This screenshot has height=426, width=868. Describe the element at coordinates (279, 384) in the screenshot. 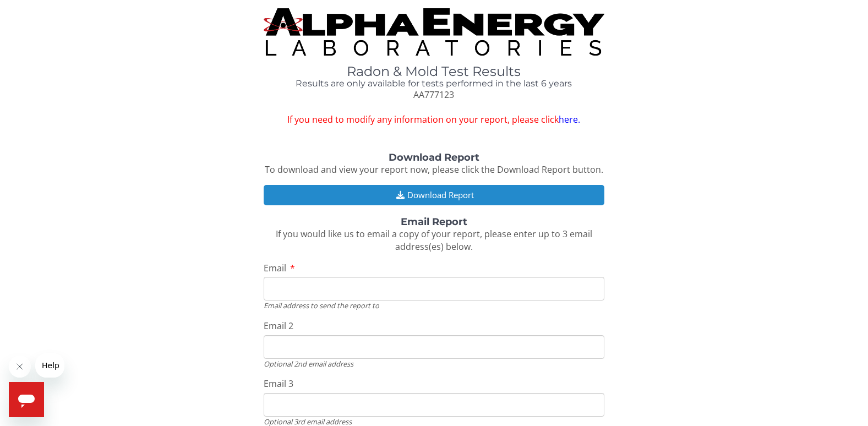

I see `span: Email 3` at that location.